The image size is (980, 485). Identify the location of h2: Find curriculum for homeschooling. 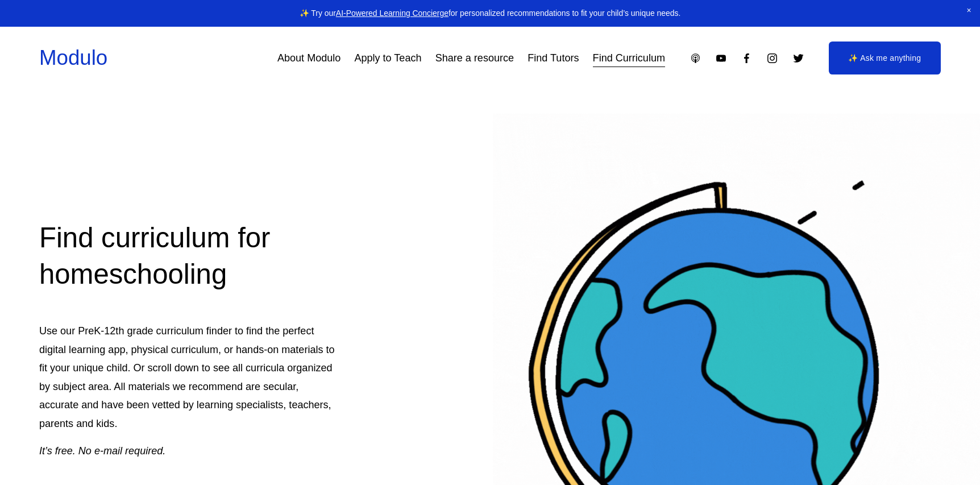
(187, 256).